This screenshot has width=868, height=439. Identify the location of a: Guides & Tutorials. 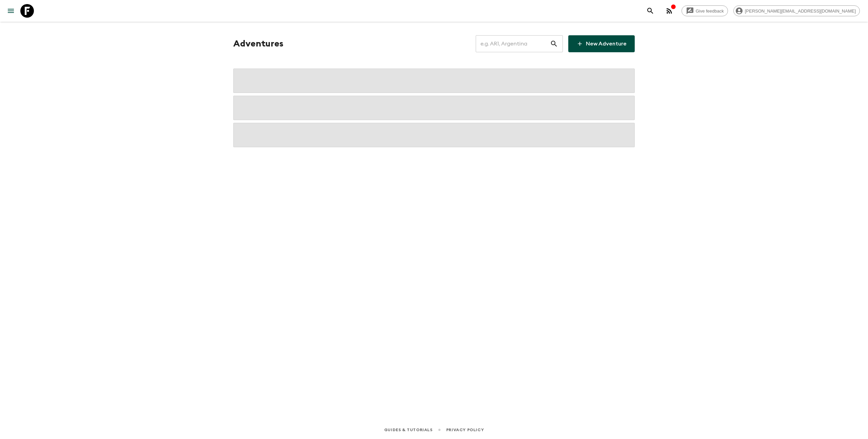
(408, 430).